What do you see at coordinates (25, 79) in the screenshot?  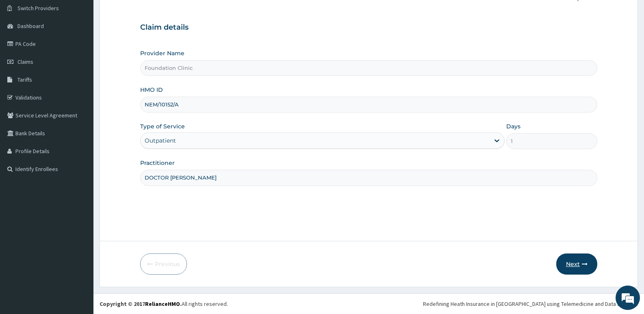 I see `span: Tariffs` at bounding box center [25, 79].